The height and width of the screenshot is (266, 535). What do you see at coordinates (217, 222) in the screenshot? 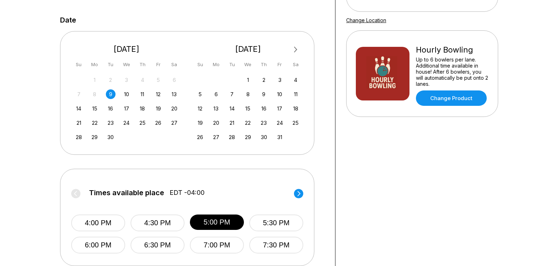
I see `button: 5:00 PM` at bounding box center [217, 222].